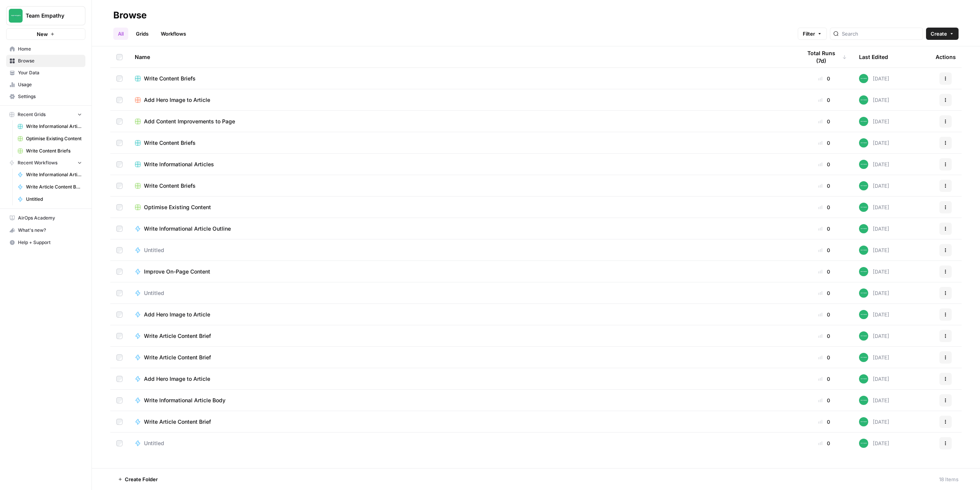 Image resolution: width=980 pixels, height=490 pixels. What do you see at coordinates (174, 34) in the screenshot?
I see `a: Workflows` at bounding box center [174, 34].